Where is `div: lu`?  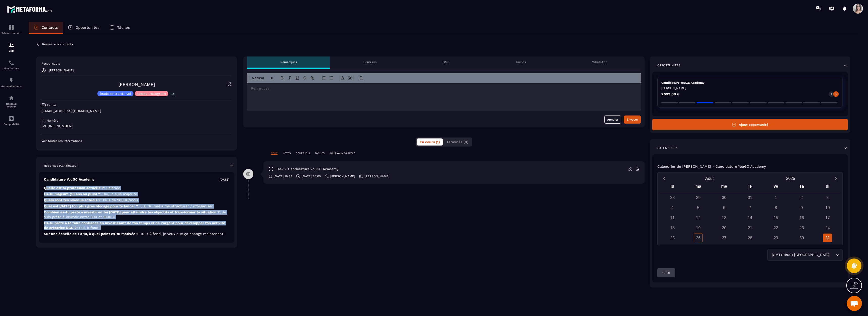
div: lu is located at coordinates (673, 187).